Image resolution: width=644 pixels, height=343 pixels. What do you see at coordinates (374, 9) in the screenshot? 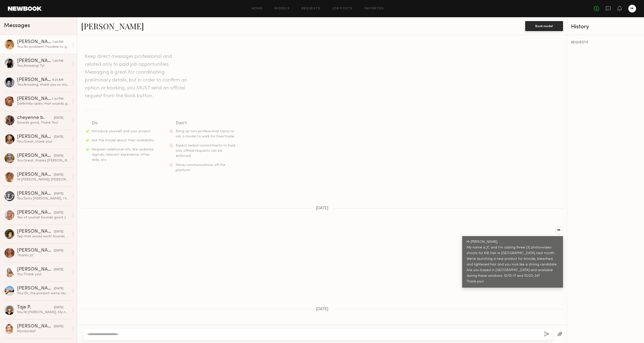
I see `a: Favorites` at bounding box center [374, 9].